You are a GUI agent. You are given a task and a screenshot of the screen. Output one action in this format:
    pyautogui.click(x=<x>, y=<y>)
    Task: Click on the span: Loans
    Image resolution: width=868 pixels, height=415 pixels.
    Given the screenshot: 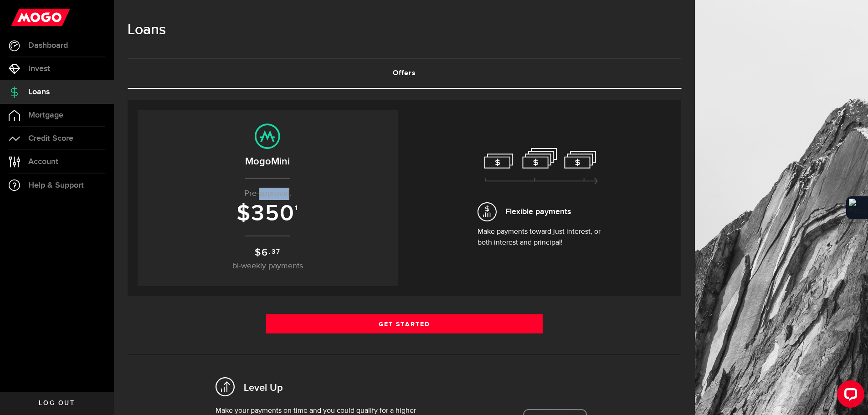 What is the action you would take?
    pyautogui.click(x=38, y=92)
    